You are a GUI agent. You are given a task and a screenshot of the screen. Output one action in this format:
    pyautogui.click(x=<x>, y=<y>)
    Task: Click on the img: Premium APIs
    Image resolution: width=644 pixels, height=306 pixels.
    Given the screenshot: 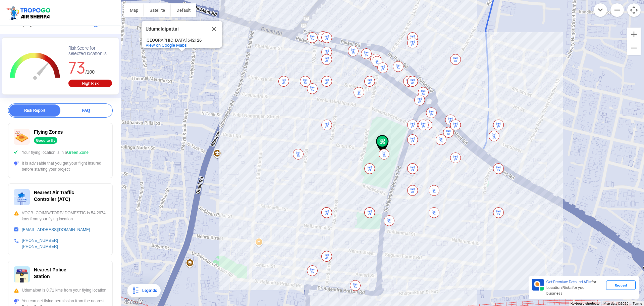 What is the action you would take?
    pyautogui.click(x=538, y=285)
    